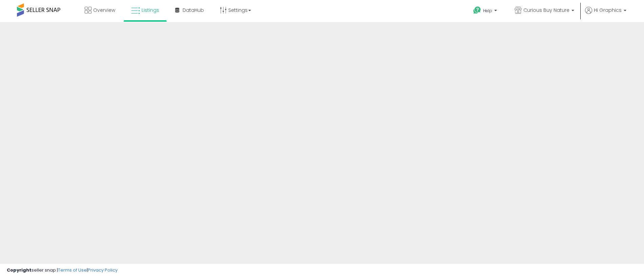 The image size is (644, 277). Describe the element at coordinates (72, 270) in the screenshot. I see `a: Terms of Use` at that location.